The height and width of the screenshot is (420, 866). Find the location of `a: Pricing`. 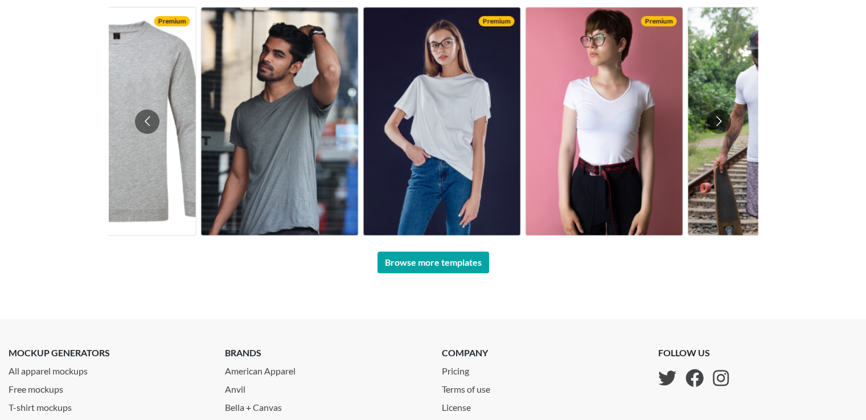

a: Pricing is located at coordinates (470, 369).